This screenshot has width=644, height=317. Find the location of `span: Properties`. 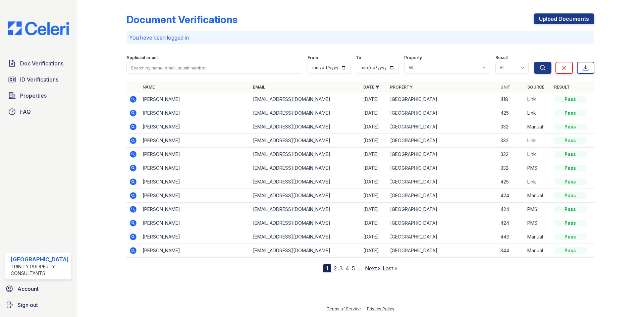

span: Properties is located at coordinates (33, 96).